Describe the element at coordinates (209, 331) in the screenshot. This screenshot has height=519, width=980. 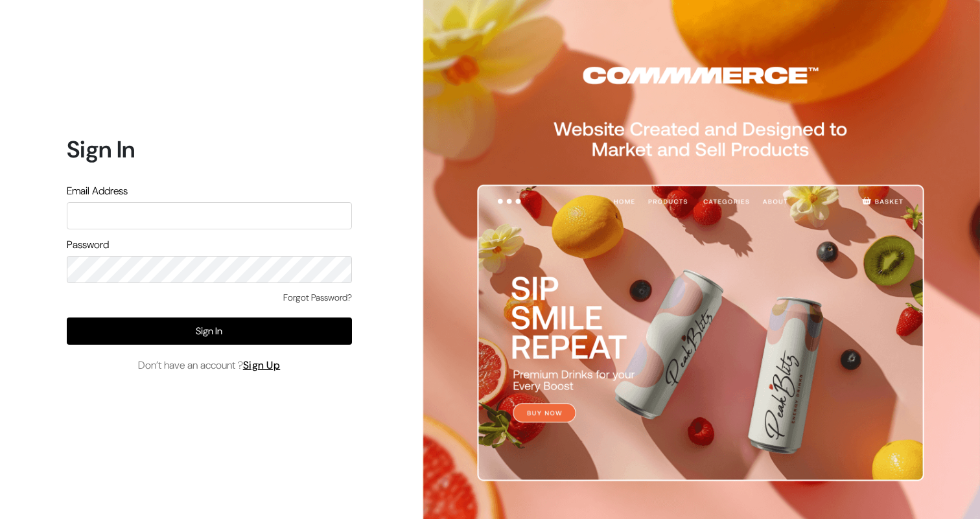
I see `button: Sign In` at that location.